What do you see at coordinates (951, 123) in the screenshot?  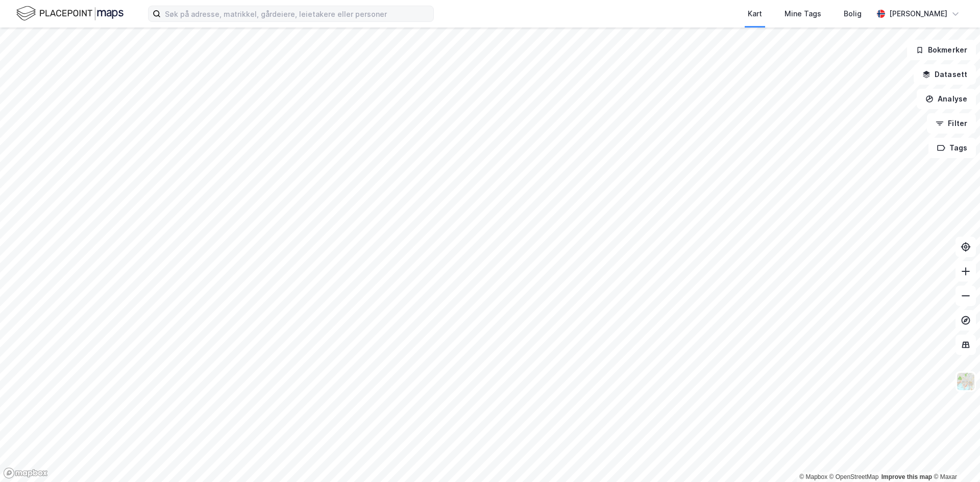 I see `button: Filter` at bounding box center [951, 123].